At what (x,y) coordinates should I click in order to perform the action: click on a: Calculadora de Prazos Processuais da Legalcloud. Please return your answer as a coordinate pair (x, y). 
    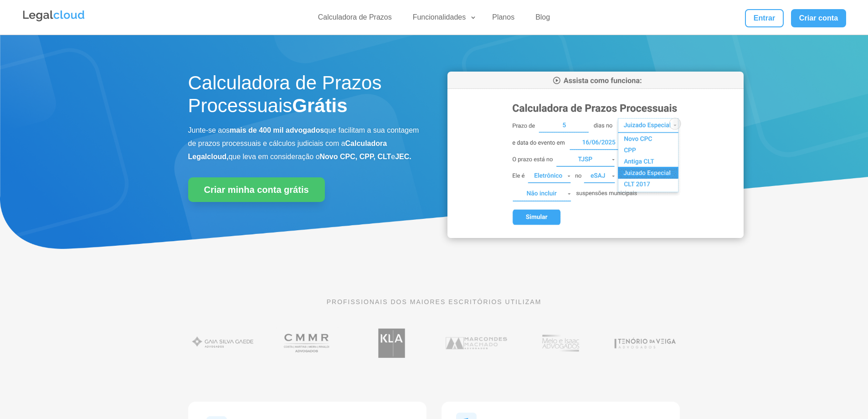
    Looking at the image, I should click on (596, 235).